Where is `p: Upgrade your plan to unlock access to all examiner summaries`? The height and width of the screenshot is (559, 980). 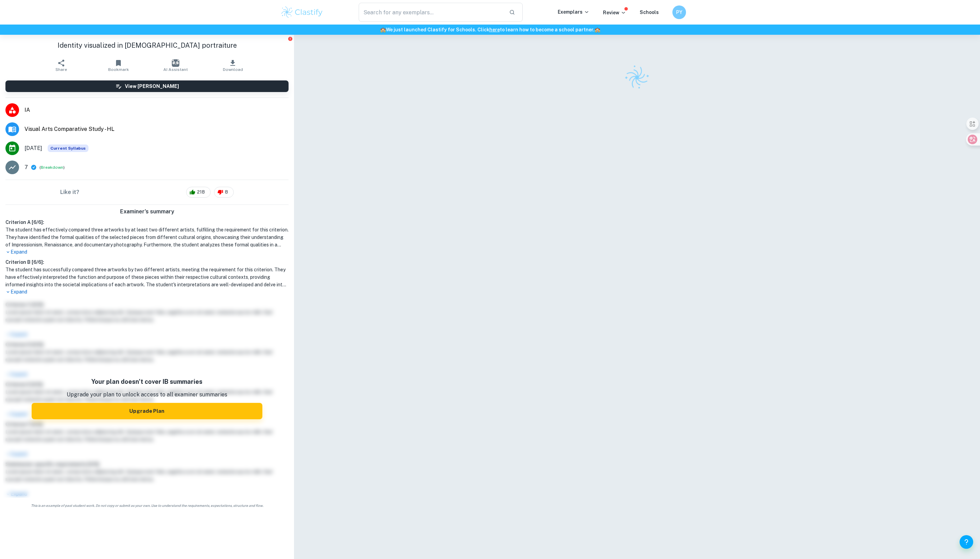 p: Upgrade your plan to unlock access to all examiner summaries is located at coordinates (147, 395).